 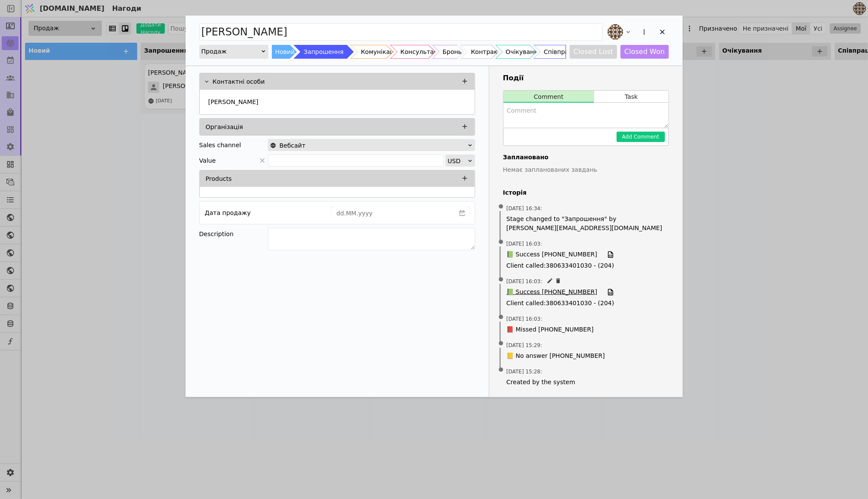 I want to click on div: Контракт, so click(x=486, y=52).